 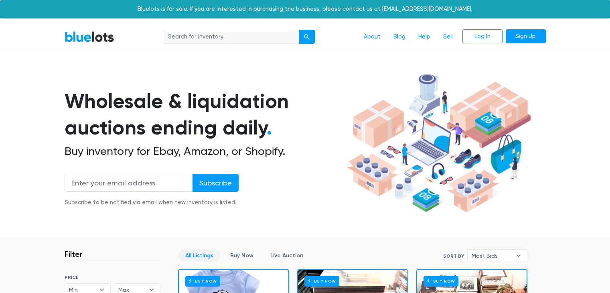 What do you see at coordinates (526, 36) in the screenshot?
I see `a: Sign Up` at bounding box center [526, 36].